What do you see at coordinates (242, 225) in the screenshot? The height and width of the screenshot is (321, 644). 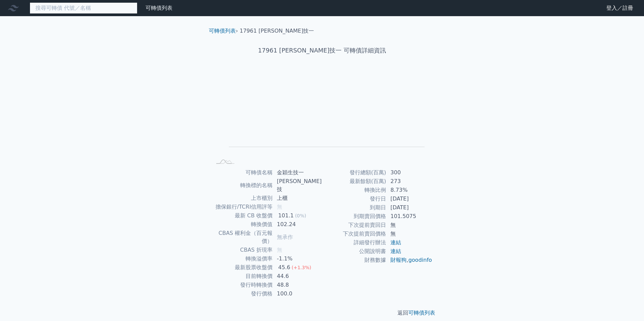 I see `td: 轉換價值` at bounding box center [242, 225].